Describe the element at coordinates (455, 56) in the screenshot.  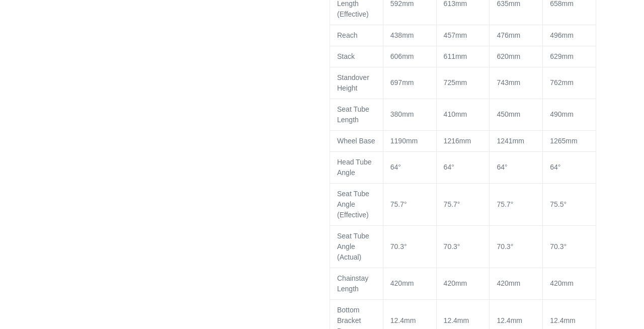
I see `span: 611mm` at that location.